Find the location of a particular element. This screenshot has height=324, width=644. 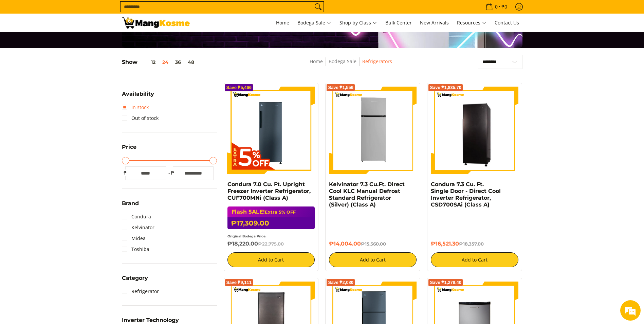

h5: Show is located at coordinates (159, 62).